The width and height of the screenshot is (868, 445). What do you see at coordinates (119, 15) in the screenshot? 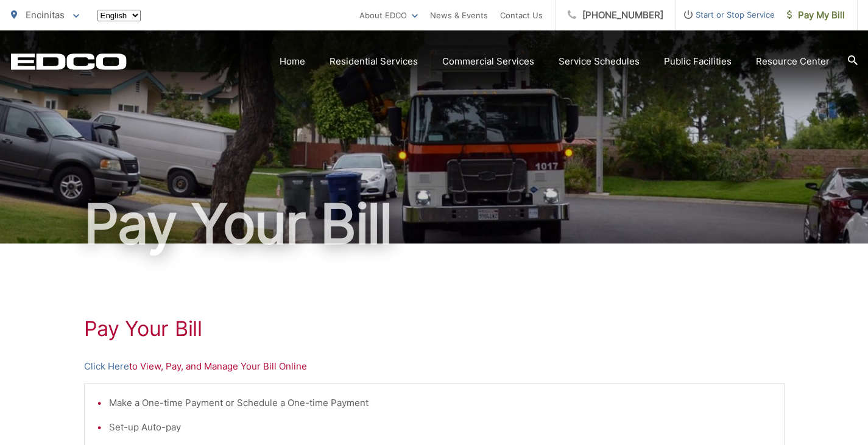
I see `select: Select a language` at bounding box center [119, 15].